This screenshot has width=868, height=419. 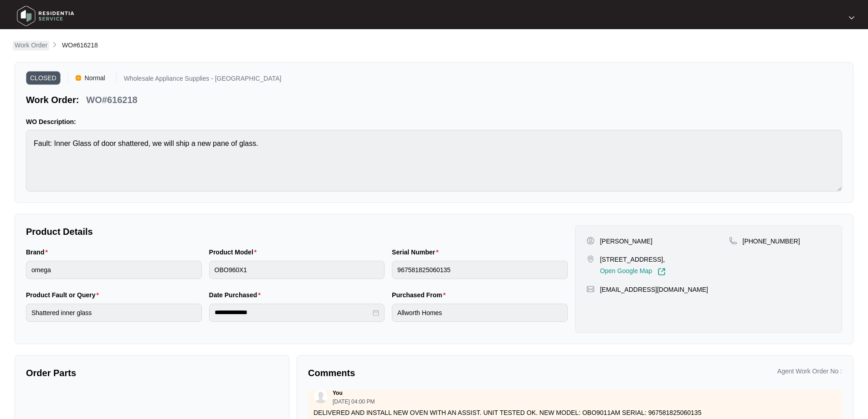 What do you see at coordinates (296, 231) in the screenshot?
I see `p: Product Details` at bounding box center [296, 231].